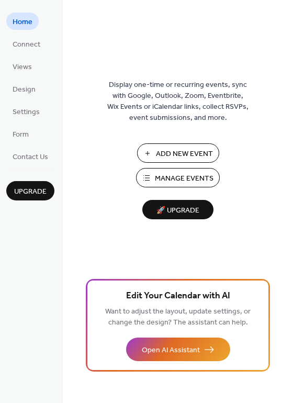  Describe the element at coordinates (22, 22) in the screenshot. I see `span: Home` at that location.